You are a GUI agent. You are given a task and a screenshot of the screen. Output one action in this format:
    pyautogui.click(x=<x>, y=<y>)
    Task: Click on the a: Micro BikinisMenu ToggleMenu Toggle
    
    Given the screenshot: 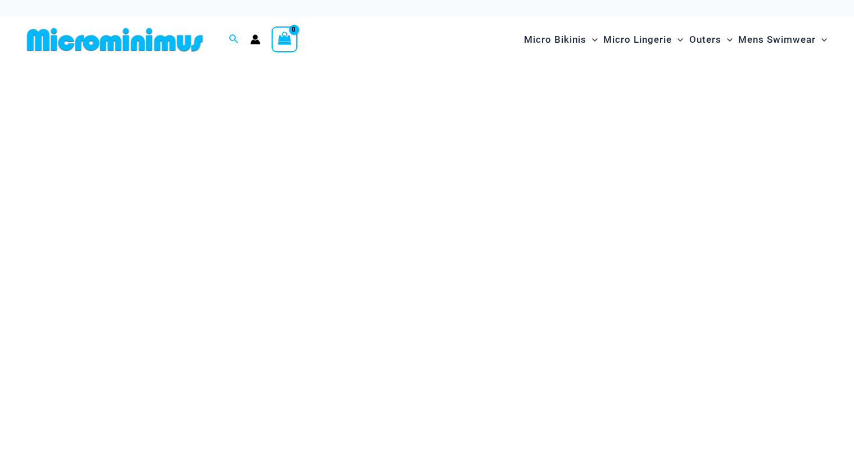 What is the action you would take?
    pyautogui.click(x=561, y=39)
    